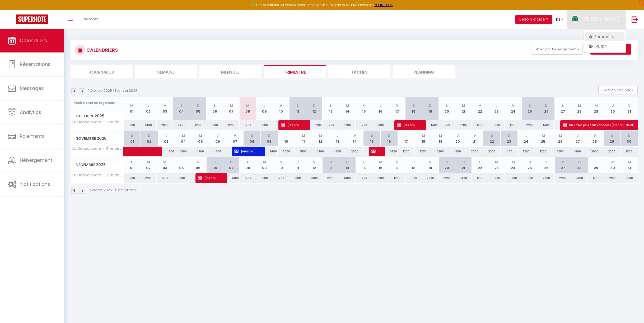  I want to click on li: Mensuel, so click(230, 72).